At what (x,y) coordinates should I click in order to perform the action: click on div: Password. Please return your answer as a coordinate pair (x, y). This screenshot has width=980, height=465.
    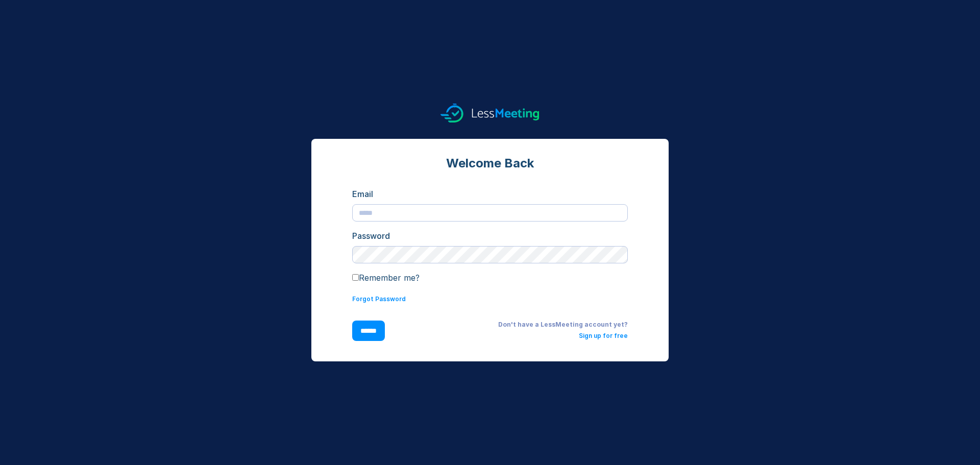
    Looking at the image, I should click on (490, 236).